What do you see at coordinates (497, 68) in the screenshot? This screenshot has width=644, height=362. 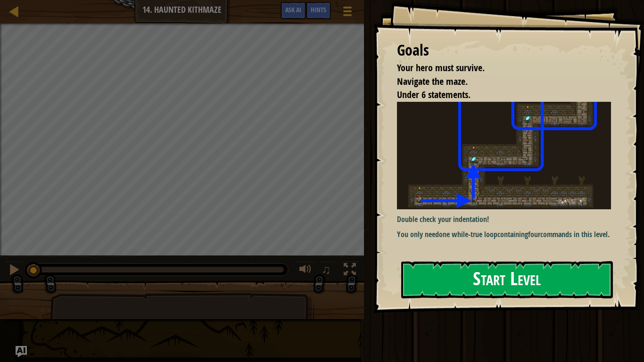 I see `li: Your hero must survive.` at bounding box center [497, 68].